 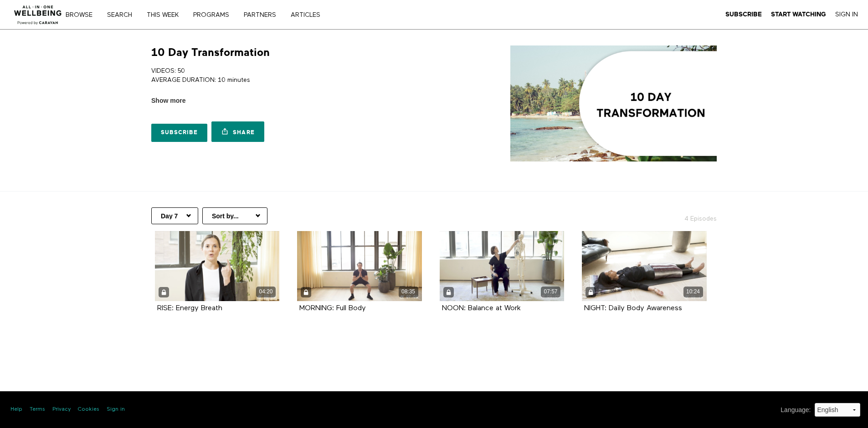 I want to click on a: NOON: Balance at Work 07:57, so click(x=502, y=266).